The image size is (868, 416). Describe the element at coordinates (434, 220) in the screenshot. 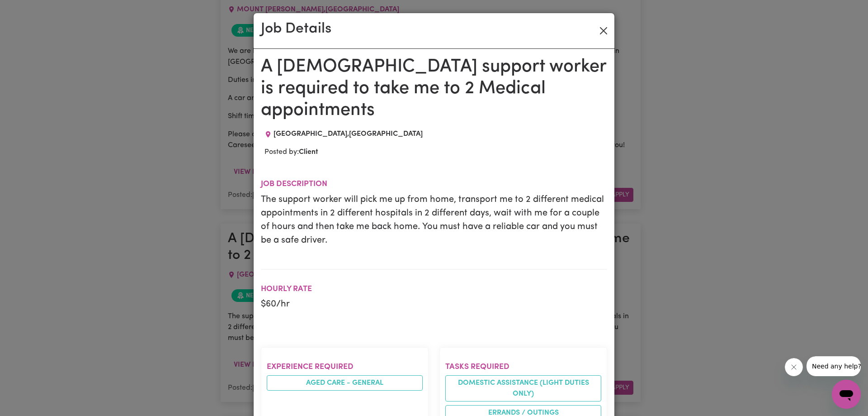

I see `p: The support worker will pick me up from home, transport me to 2 different medical appointments in...` at that location.